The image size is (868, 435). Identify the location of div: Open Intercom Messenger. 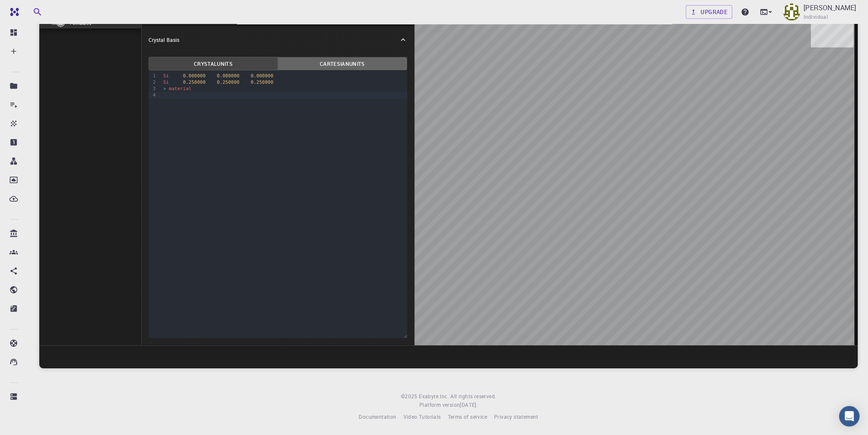
(850, 416).